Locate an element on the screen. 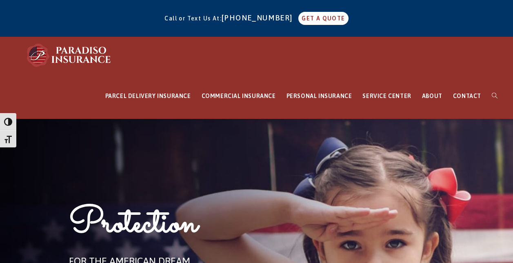 Image resolution: width=513 pixels, height=263 pixels. a: PARCEL DELIVERY INSURANCE is located at coordinates (148, 96).